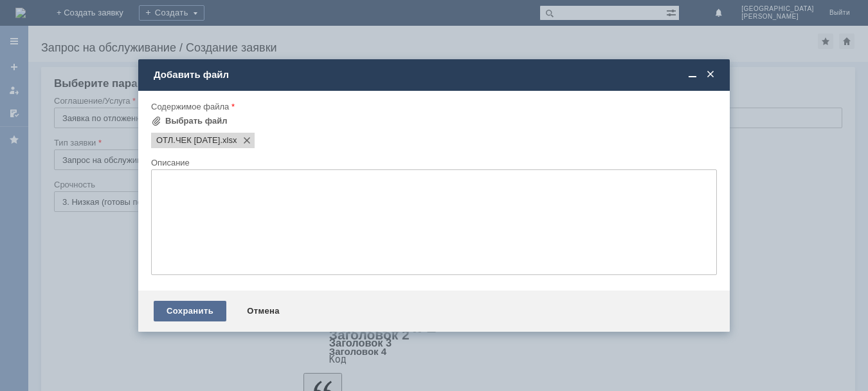 The image size is (868, 391). What do you see at coordinates (433, 107) in the screenshot?
I see `div: Содержимое файла` at bounding box center [433, 107].